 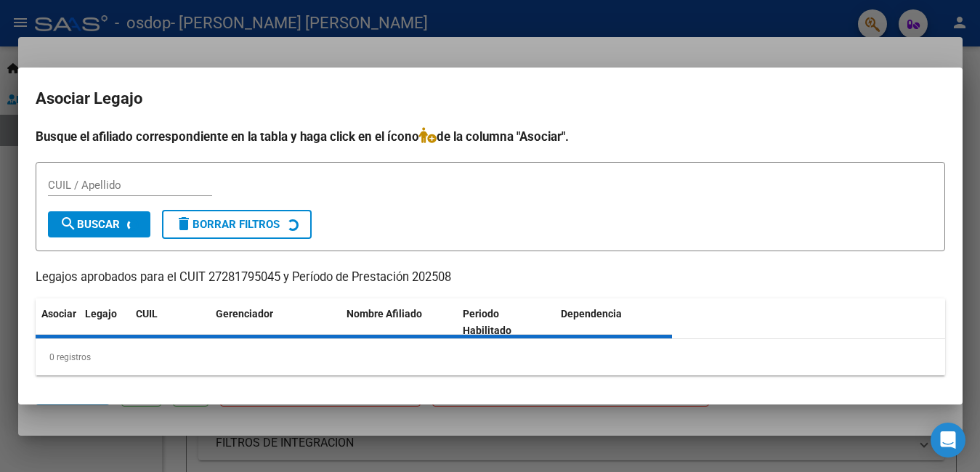 What do you see at coordinates (276, 322) in the screenshot?
I see `datatable-header-cell: Gerenciador` at bounding box center [276, 322].